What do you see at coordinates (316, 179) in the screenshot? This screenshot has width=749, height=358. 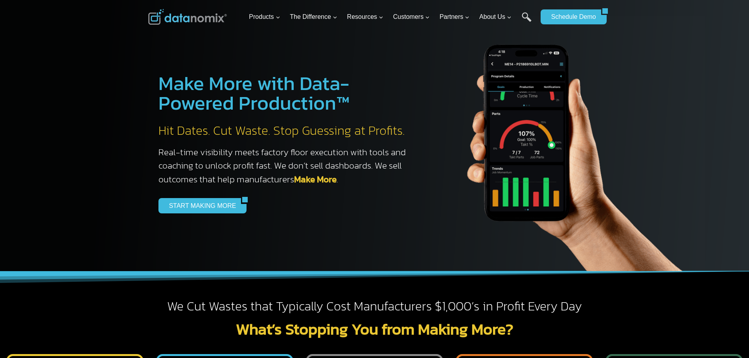 I see `a: Make More` at bounding box center [316, 179].